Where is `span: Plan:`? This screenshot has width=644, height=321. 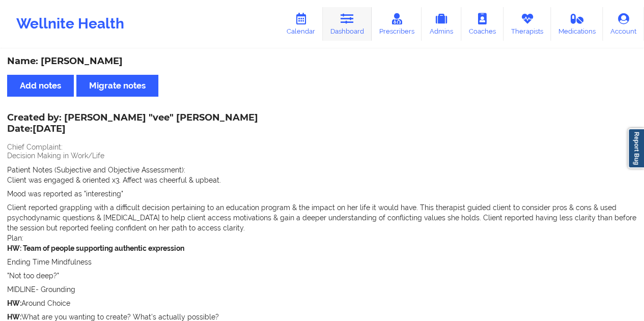 span: Plan: is located at coordinates (16, 238).